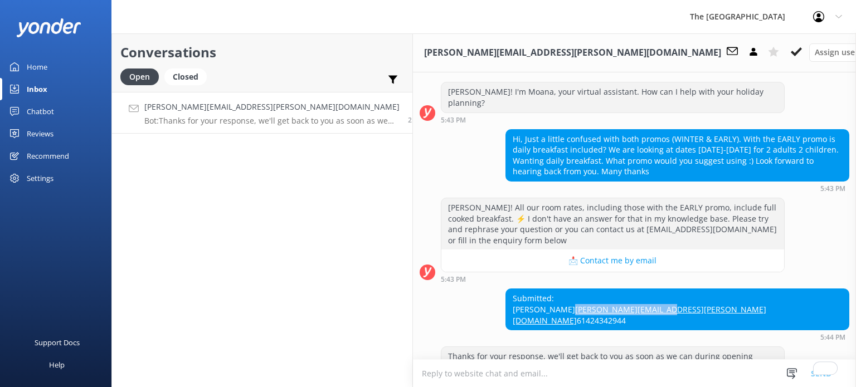 The height and width of the screenshot is (387, 856). I want to click on div: Reviews, so click(40, 134).